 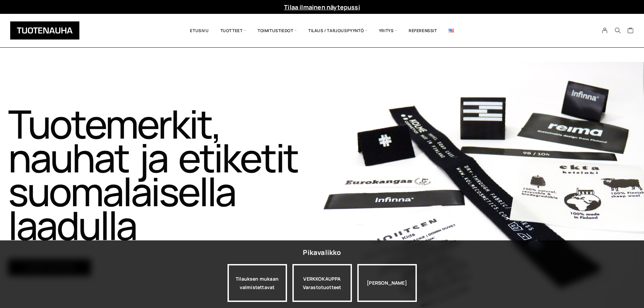 What do you see at coordinates (338, 30) in the screenshot?
I see `span: Tilaus / Tarjouspyyntö` at bounding box center [338, 30].